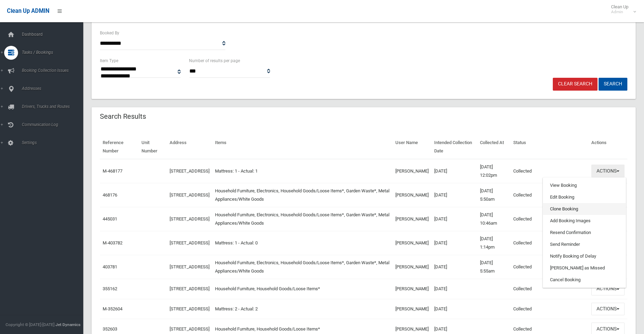 This screenshot has width=644, height=334. Describe the element at coordinates (584, 256) in the screenshot. I see `a: Notify Booking of Delay` at that location.